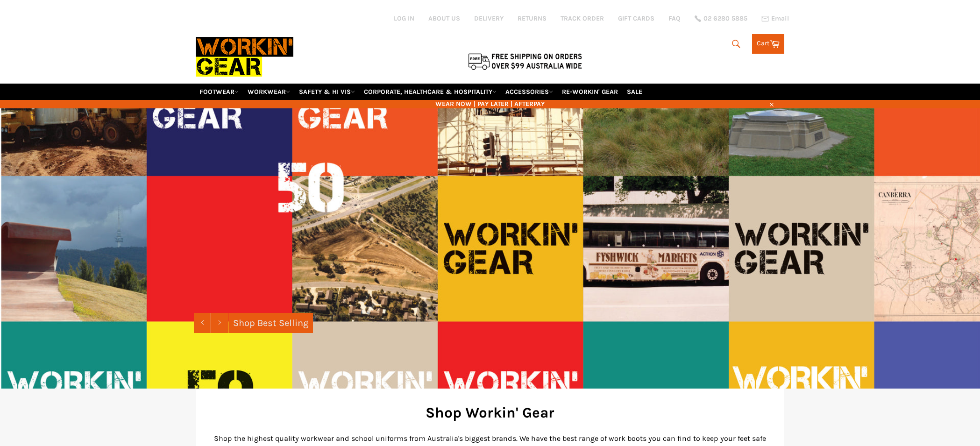  I want to click on a: 02 6280 5885, so click(721, 19).